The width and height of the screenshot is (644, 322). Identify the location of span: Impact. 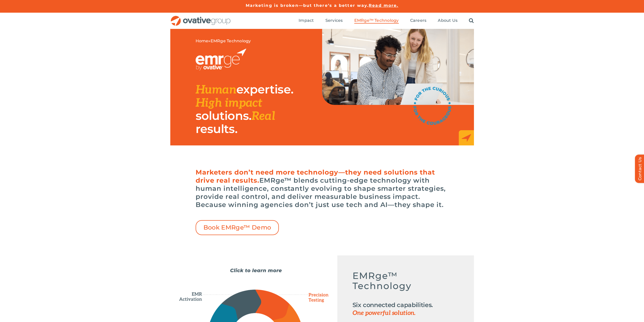
(306, 21).